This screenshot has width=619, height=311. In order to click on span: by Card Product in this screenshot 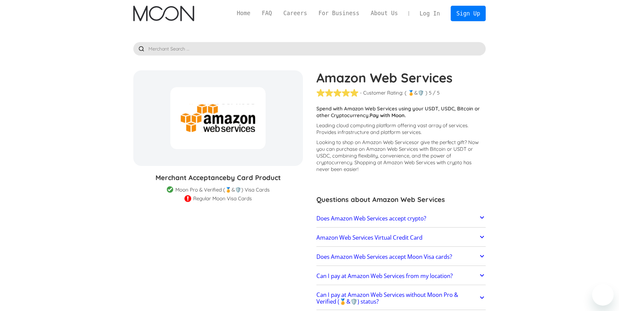, I will do `click(253, 177)`.